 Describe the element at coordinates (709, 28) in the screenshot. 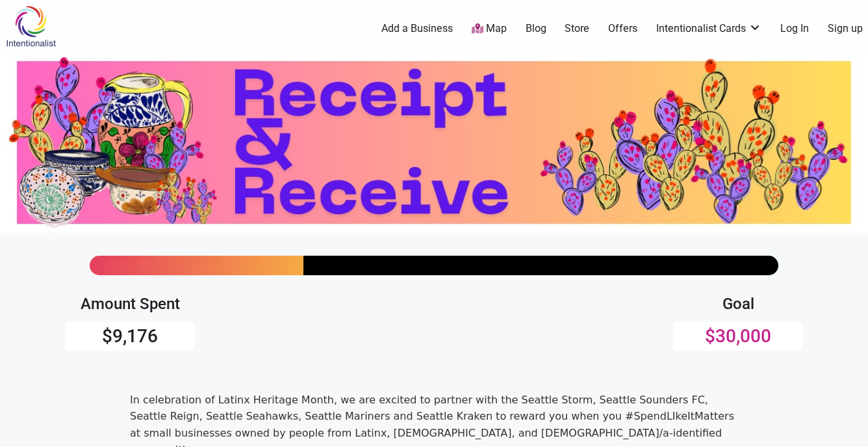

I see `a: Intentionalist Cards` at that location.